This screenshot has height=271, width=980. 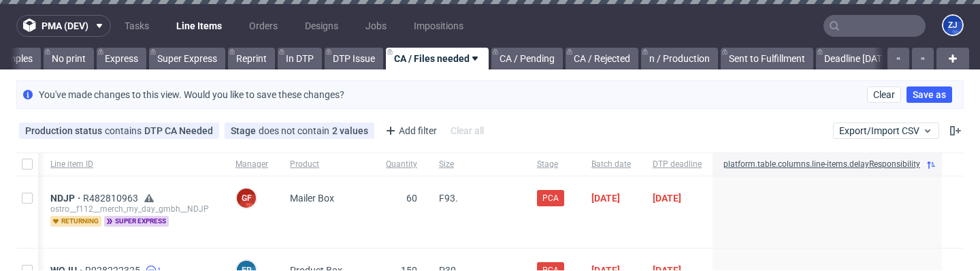 I want to click on span: Clear, so click(x=884, y=95).